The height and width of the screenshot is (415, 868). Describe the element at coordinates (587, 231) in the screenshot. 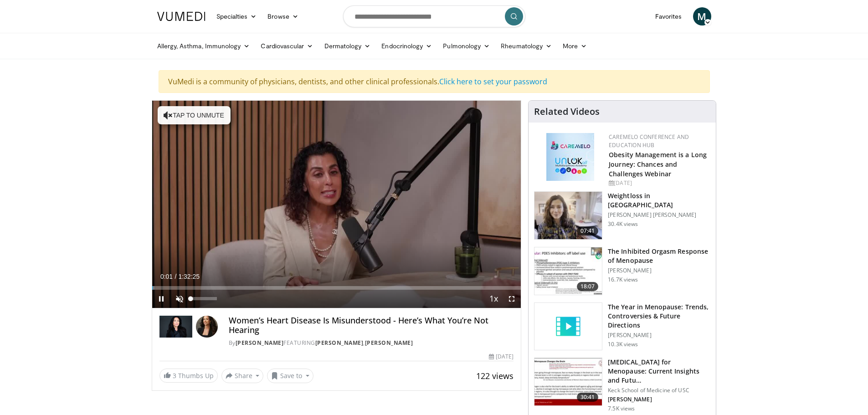

I see `span: 07:41` at that location.